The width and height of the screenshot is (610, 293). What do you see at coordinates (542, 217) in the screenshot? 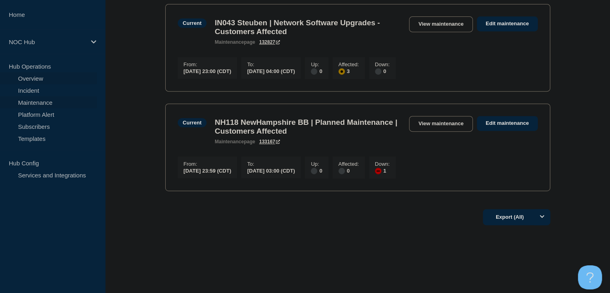
I see `button: Options` at bounding box center [542, 217].